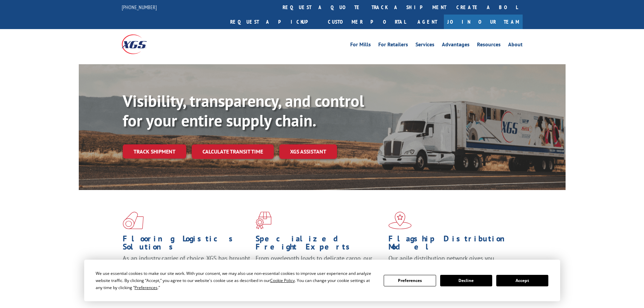  What do you see at coordinates (425, 46) in the screenshot?
I see `a: Services` at bounding box center [425, 46].